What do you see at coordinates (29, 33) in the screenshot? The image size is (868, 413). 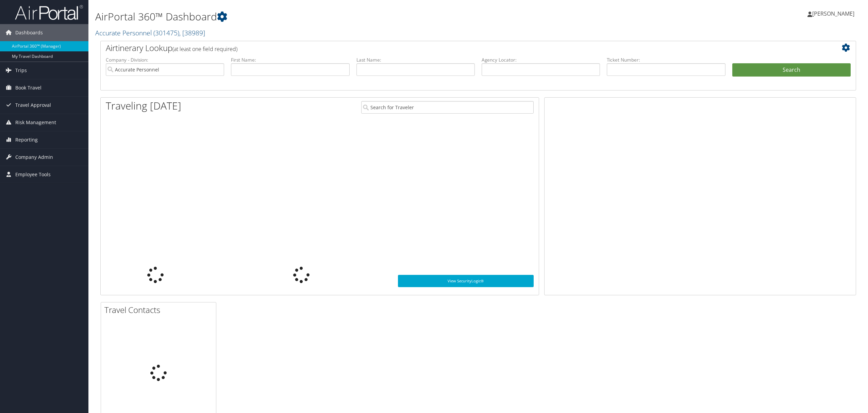 I see `span: Dashboards` at bounding box center [29, 33].